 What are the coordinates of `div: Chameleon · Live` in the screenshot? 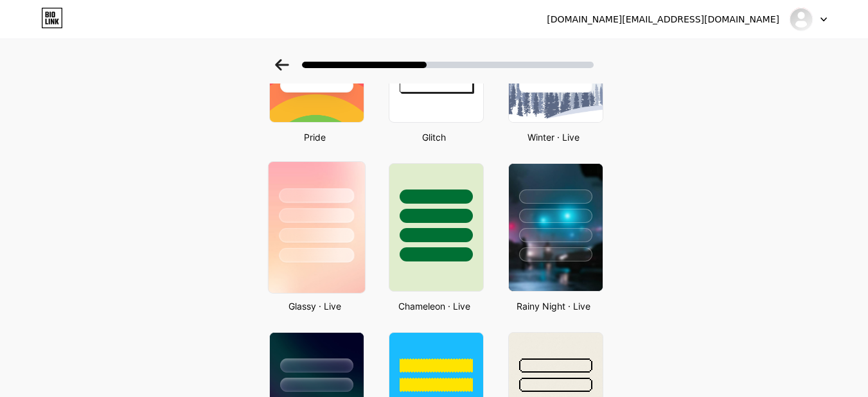 It's located at (434, 306).